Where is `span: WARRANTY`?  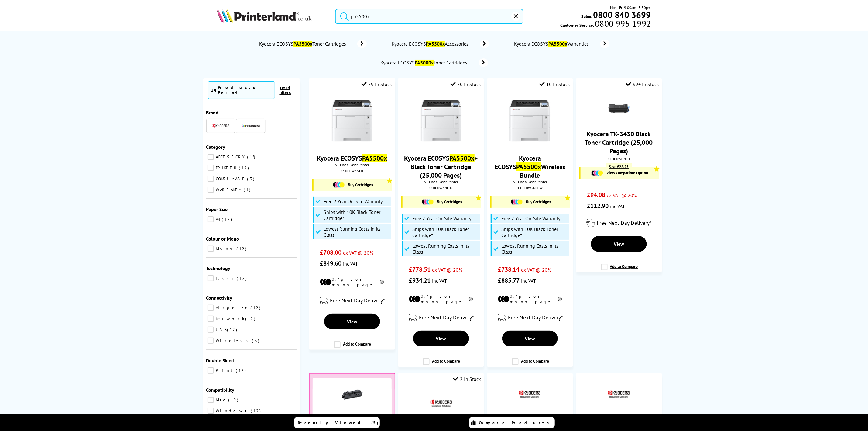 span: WARRANTY is located at coordinates (229, 190).